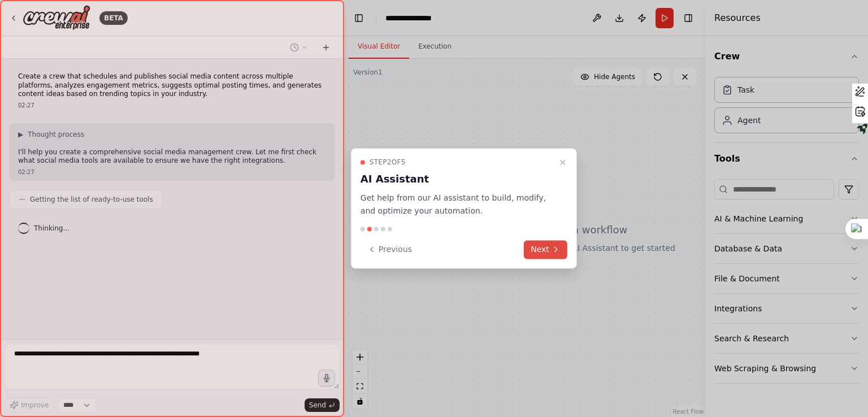 This screenshot has height=417, width=868. Describe the element at coordinates (457, 205) in the screenshot. I see `p: Get help from our AI assistant to build, modify, and optimize your automation.` at that location.